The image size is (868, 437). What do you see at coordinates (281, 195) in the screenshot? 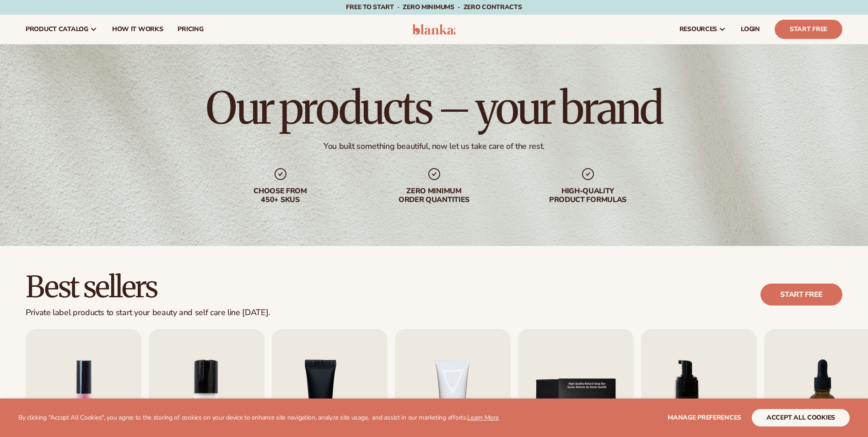
I see `div: Choose from 450+ Skus` at bounding box center [281, 195].